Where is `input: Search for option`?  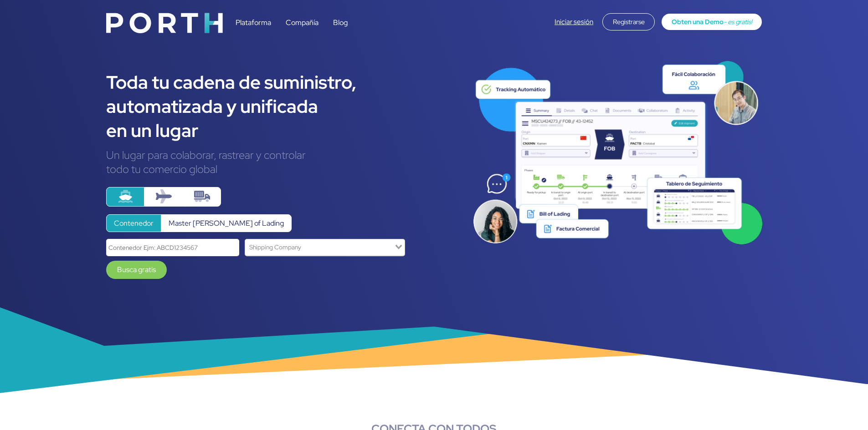
input: Search for option is located at coordinates (320, 247).